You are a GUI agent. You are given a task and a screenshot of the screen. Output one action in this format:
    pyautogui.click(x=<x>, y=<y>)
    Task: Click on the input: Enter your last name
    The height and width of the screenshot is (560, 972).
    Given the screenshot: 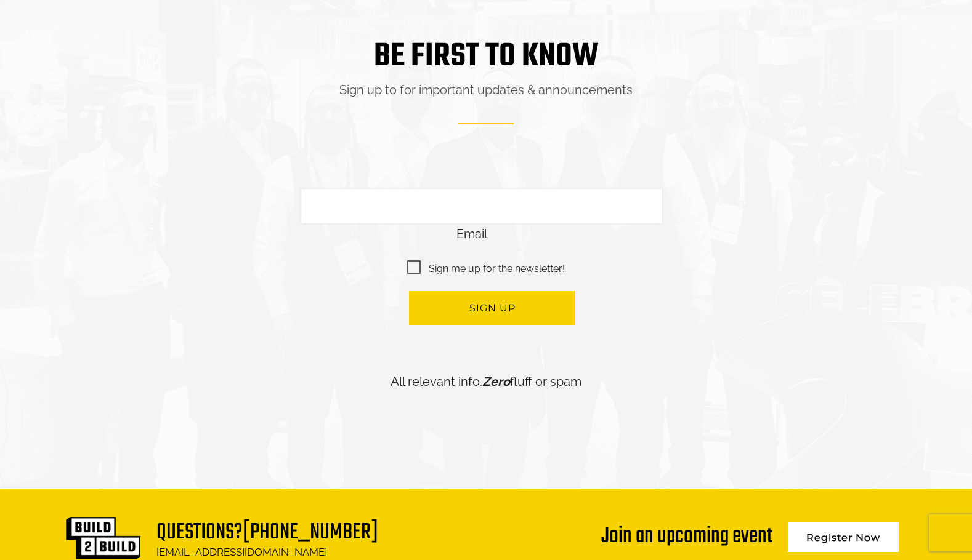 What is the action you would take?
    pyautogui.click(x=120, y=127)
    